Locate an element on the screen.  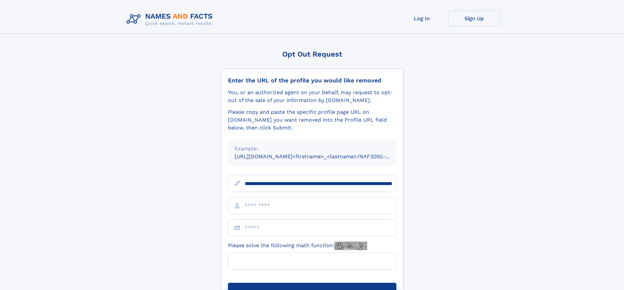
div: Example: is located at coordinates (312, 149).